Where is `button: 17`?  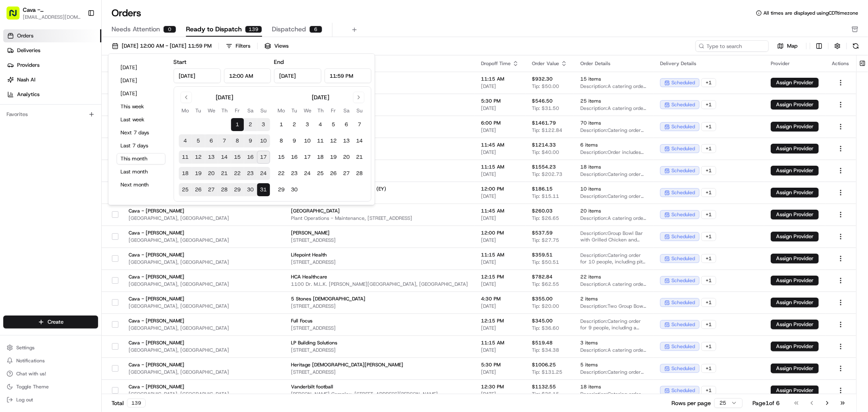
button: 17 is located at coordinates (308, 157).